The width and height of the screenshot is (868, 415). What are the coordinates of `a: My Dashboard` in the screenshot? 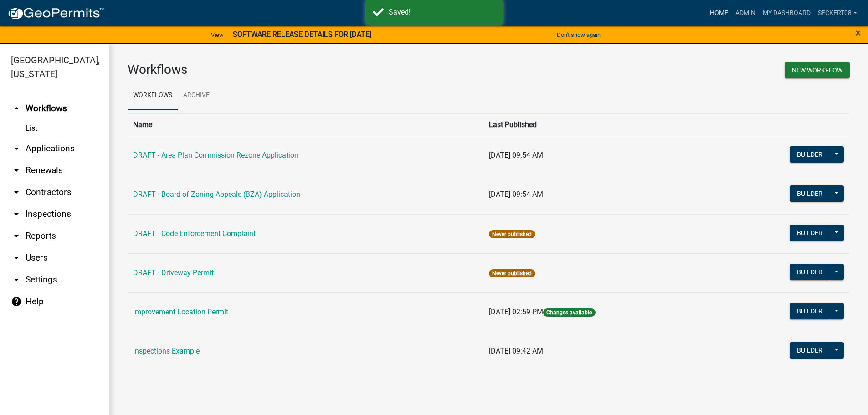 It's located at (786, 13).